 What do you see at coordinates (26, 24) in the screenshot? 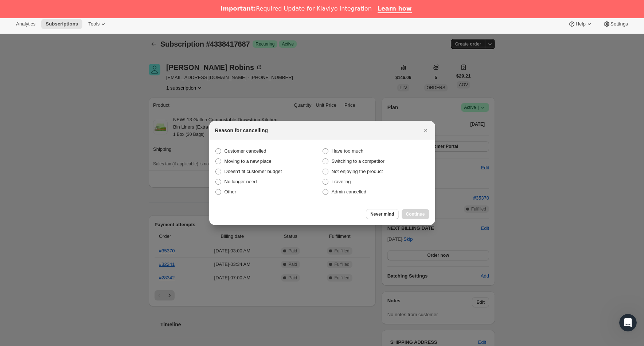
I see `button: Analytics` at bounding box center [26, 24].